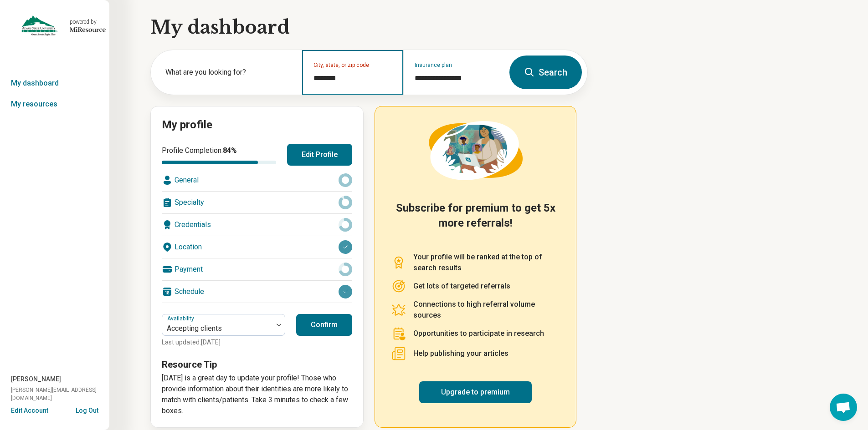 The width and height of the screenshot is (868, 430). I want to click on div: Schedule, so click(257, 292).